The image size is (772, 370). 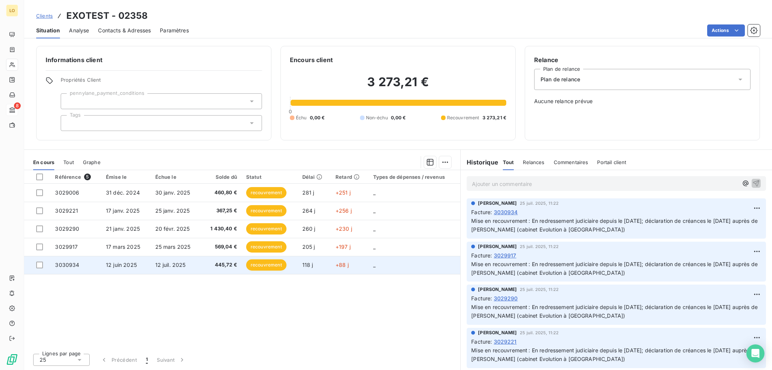 What do you see at coordinates (173, 211) in the screenshot?
I see `span: 25 janv. 2025` at bounding box center [173, 211].